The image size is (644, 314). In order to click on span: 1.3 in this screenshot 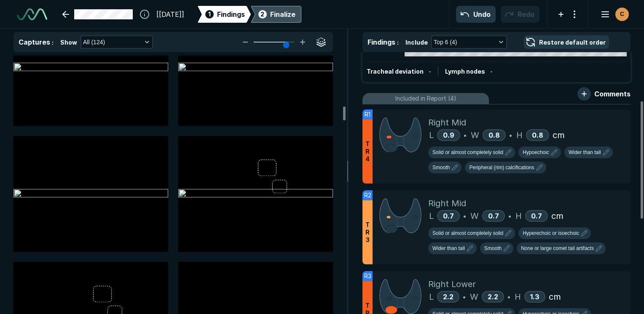, I will do `click(535, 297)`.